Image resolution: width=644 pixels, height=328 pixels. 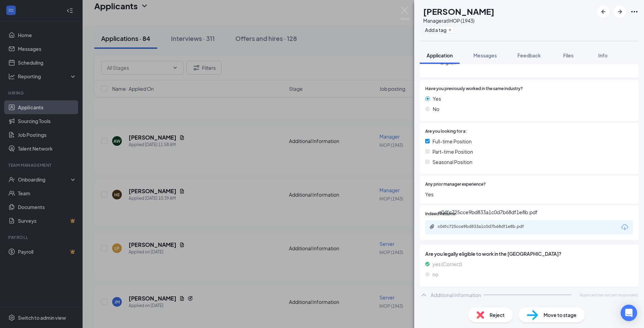 What do you see at coordinates (635, 12) in the screenshot?
I see `svg: Ellipses` at bounding box center [635, 12].